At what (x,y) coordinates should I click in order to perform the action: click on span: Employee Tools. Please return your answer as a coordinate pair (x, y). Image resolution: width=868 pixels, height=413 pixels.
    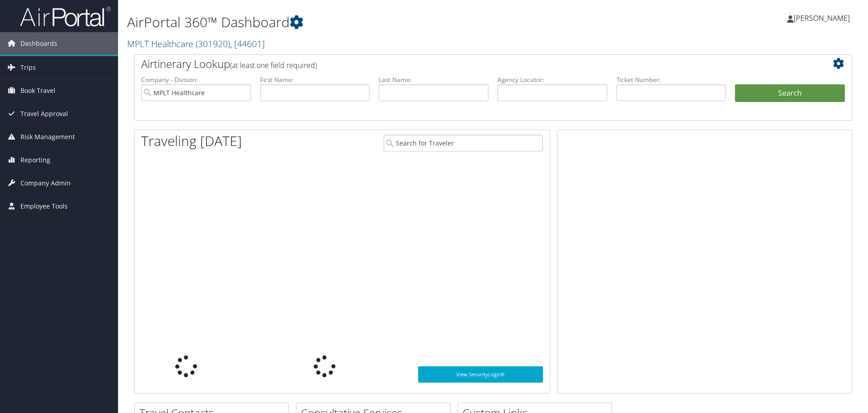
    Looking at the image, I should click on (44, 206).